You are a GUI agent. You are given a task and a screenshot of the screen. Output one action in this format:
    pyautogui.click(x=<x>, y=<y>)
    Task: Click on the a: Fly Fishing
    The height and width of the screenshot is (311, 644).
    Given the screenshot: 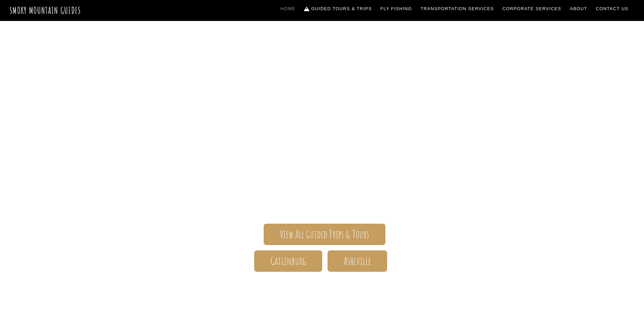 What is the action you would take?
    pyautogui.click(x=396, y=9)
    